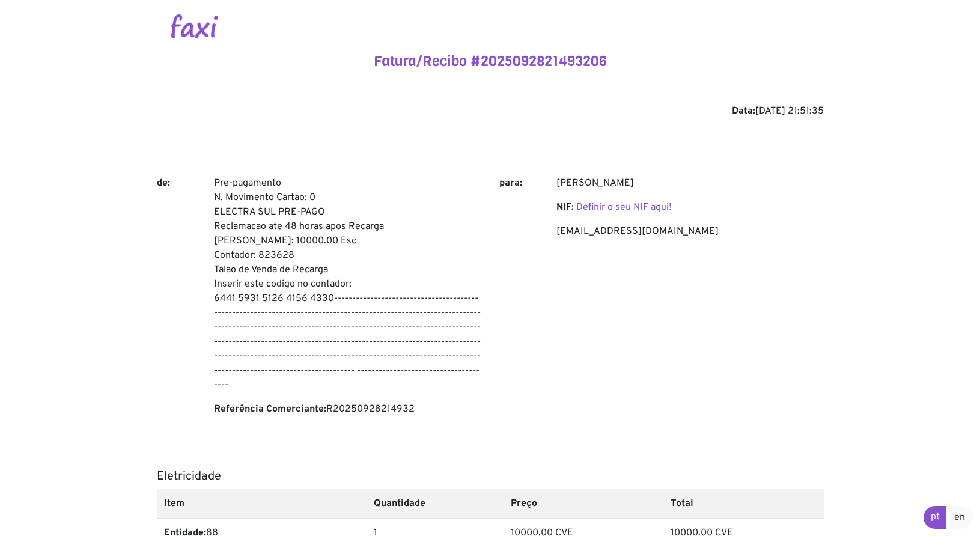 The image size is (980, 536). I want to click on th: Total, so click(743, 503).